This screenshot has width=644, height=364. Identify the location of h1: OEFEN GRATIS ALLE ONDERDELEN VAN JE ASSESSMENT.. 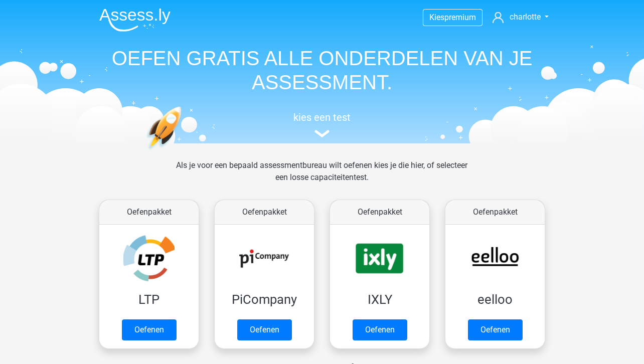
(322, 70).